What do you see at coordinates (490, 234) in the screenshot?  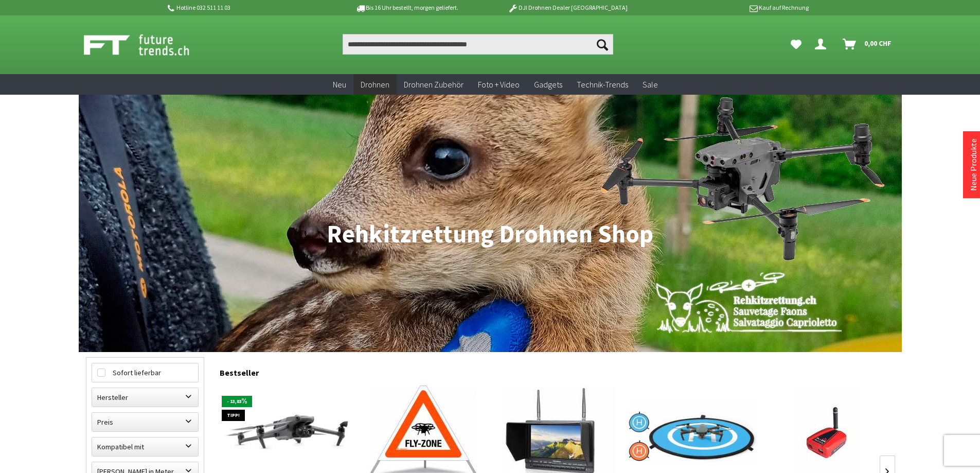 I see `h1: Rehkitzrettung Drohnen Shop` at bounding box center [490, 234].